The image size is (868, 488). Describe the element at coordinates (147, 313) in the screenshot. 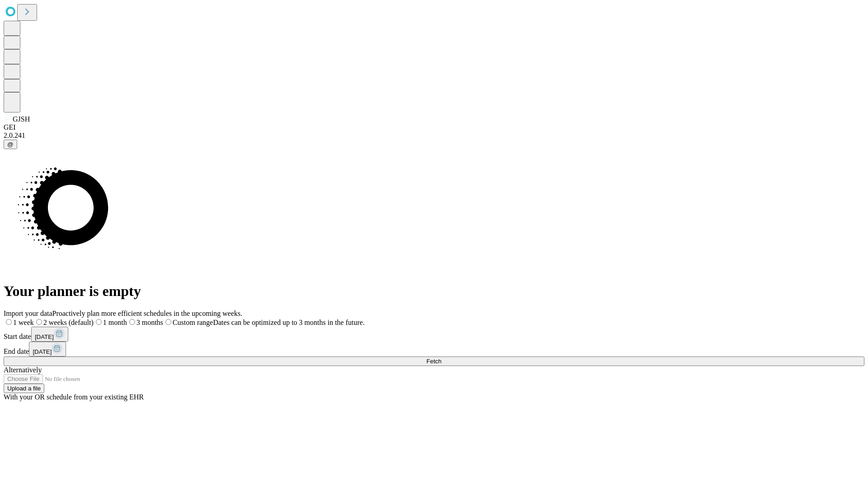

I see `span: Proactively plan more efficient schedules in the upcoming weeks.` at that location.